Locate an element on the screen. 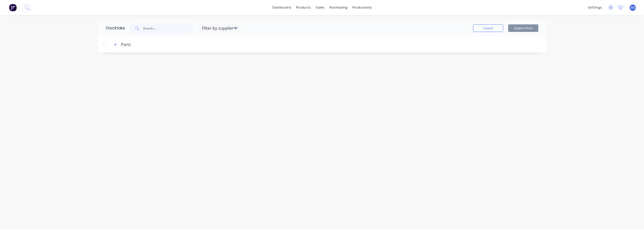 Image resolution: width=644 pixels, height=229 pixels. div: sales is located at coordinates (320, 8).